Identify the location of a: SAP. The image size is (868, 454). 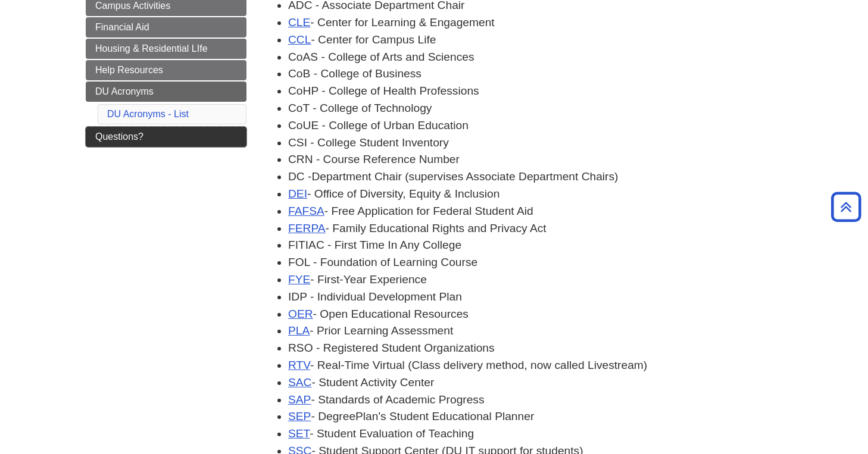
(300, 399).